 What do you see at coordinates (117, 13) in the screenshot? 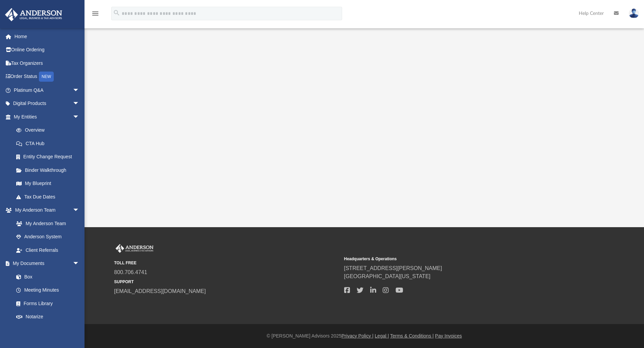
I see `i: search` at bounding box center [117, 13].